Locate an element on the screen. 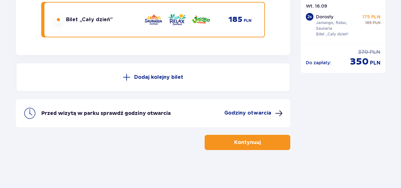  img: clock icon is located at coordinates (30, 113).